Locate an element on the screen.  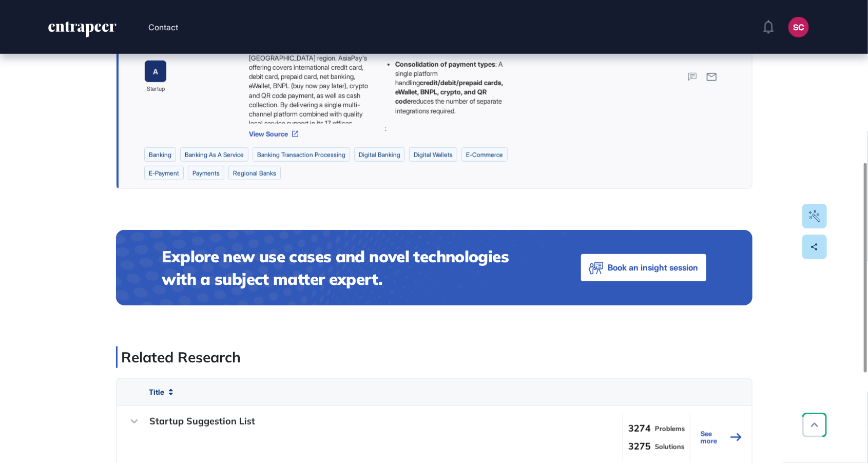
div: A is located at coordinates (156, 72).